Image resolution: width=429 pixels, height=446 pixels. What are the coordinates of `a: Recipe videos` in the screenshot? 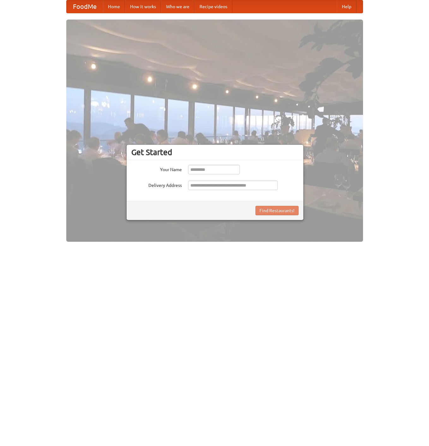 It's located at (213, 7).